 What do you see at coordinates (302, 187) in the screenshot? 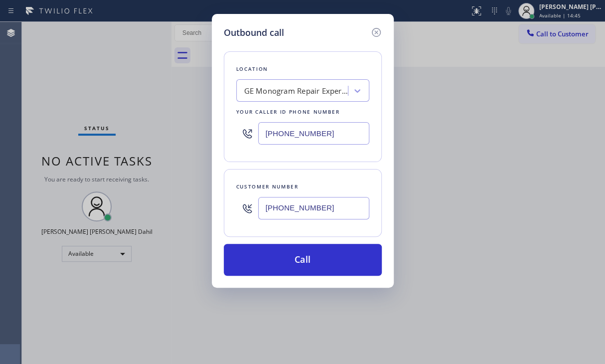
I see `div: Customer number` at bounding box center [302, 187].